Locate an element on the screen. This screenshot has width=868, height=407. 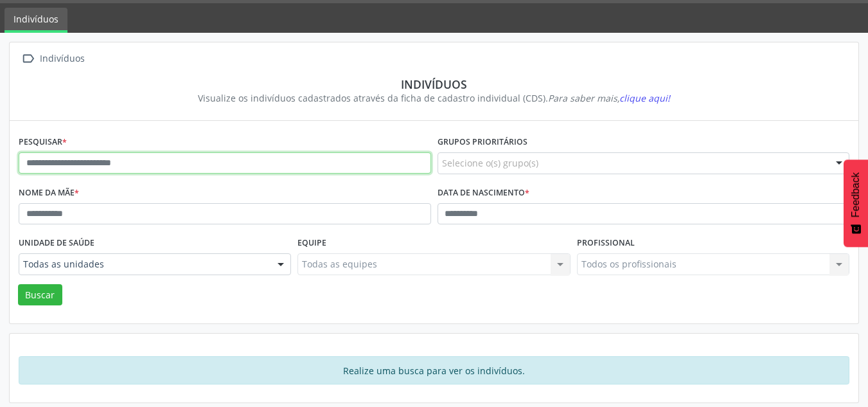
label: Pesquisar is located at coordinates (43, 142).